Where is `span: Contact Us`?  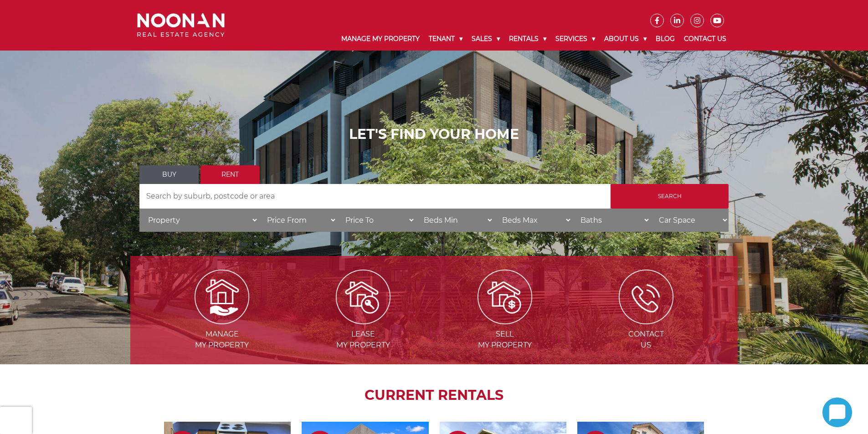 span: Contact Us is located at coordinates (646, 340).